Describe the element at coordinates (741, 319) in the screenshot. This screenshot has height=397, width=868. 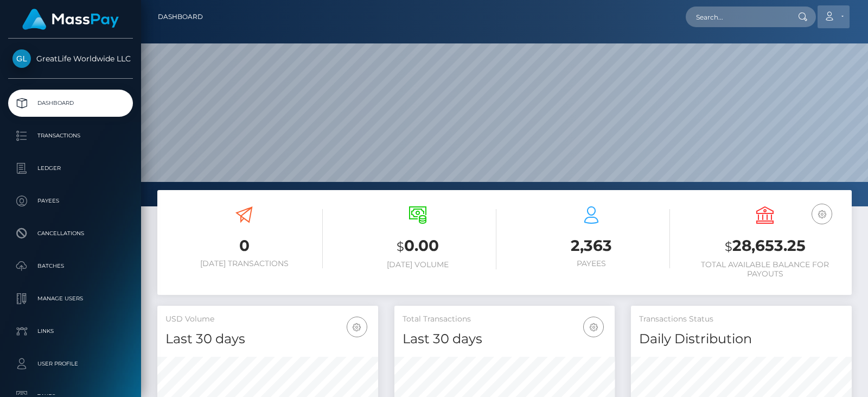
I see `h5: Transactions Status` at that location.